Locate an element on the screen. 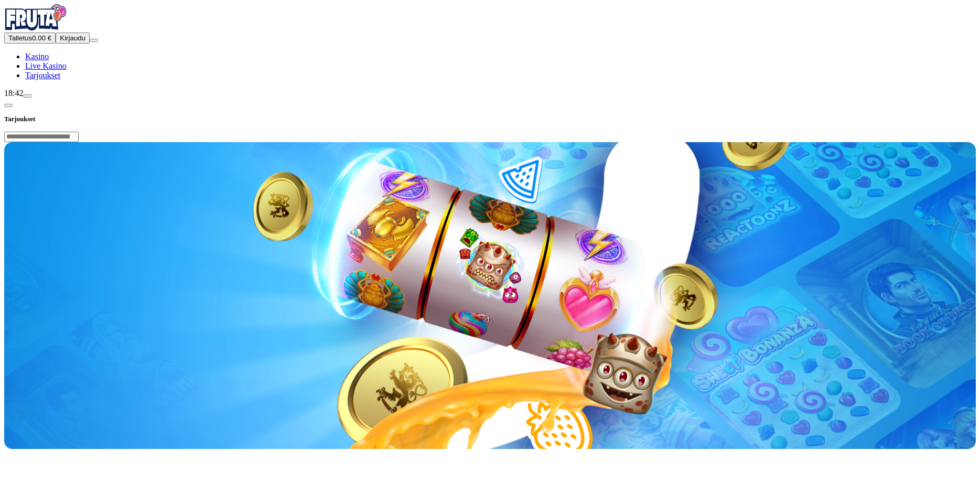 This screenshot has height=482, width=980. a: Fruta is located at coordinates (36, 27).